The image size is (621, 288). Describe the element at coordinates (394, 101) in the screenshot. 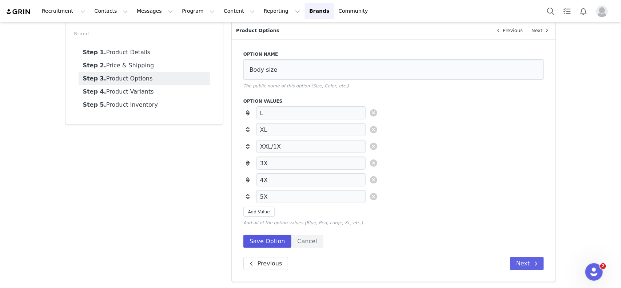

I see `label: Option Values` at that location.